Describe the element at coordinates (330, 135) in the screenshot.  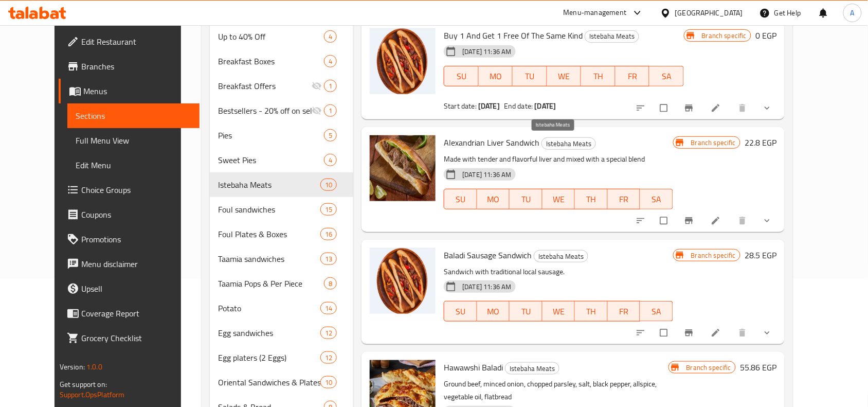
I see `span: 5` at that location.